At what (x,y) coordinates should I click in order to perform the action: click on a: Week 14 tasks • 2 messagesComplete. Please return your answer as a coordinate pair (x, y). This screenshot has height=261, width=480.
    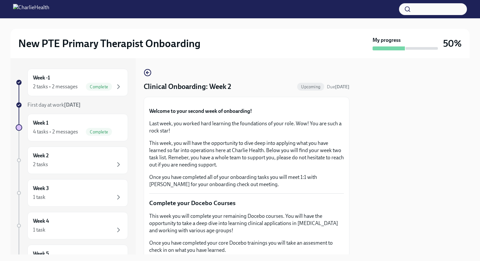
    Looking at the image, I should click on (72, 127).